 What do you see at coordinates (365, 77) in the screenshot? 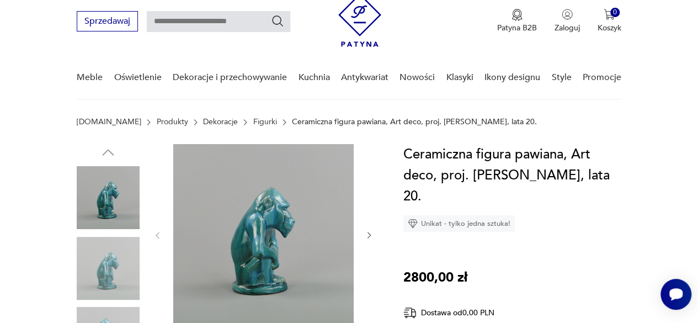
I see `a: Antykwariat` at bounding box center [365, 77].